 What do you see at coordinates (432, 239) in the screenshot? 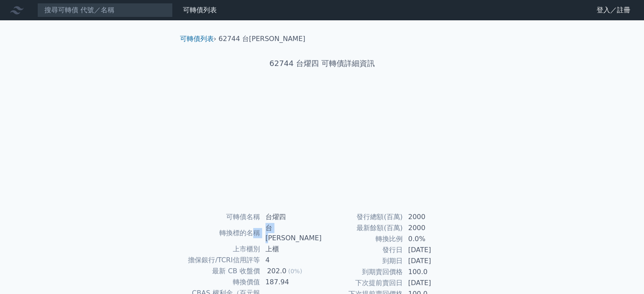
I see `td: 0.0%` at bounding box center [432, 239].